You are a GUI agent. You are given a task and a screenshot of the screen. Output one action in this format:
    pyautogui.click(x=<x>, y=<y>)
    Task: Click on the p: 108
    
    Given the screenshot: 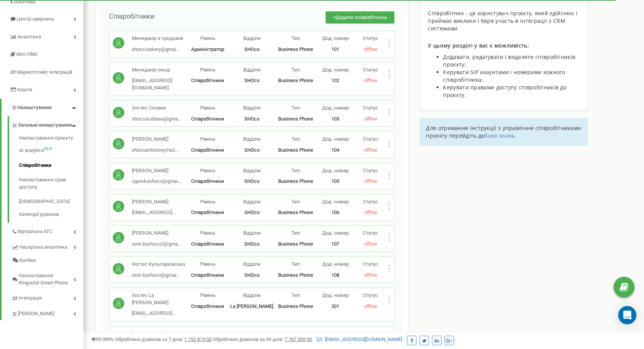 What is the action you would take?
    pyautogui.click(x=335, y=275)
    